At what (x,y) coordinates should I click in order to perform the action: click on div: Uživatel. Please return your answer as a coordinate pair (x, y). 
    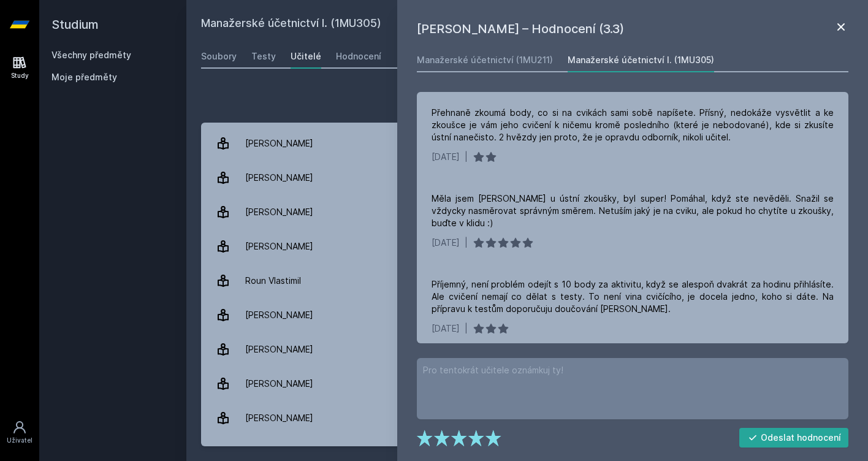
    Looking at the image, I should click on (20, 440).